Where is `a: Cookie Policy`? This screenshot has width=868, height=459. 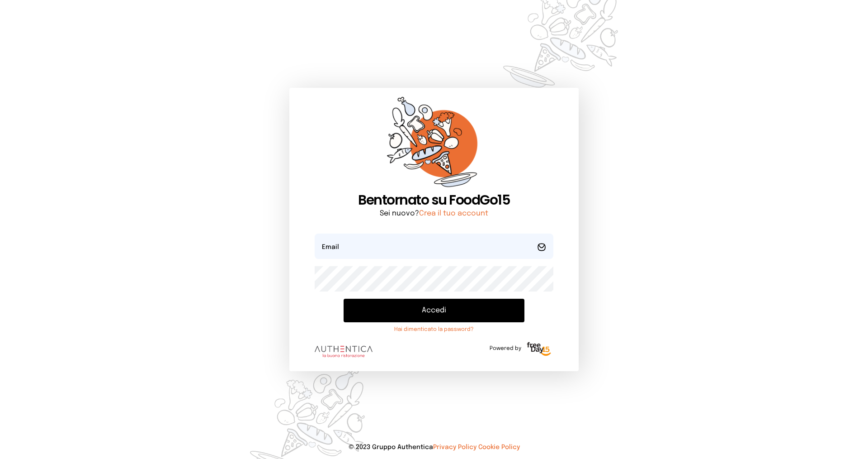
a: Cookie Policy is located at coordinates (500, 447).